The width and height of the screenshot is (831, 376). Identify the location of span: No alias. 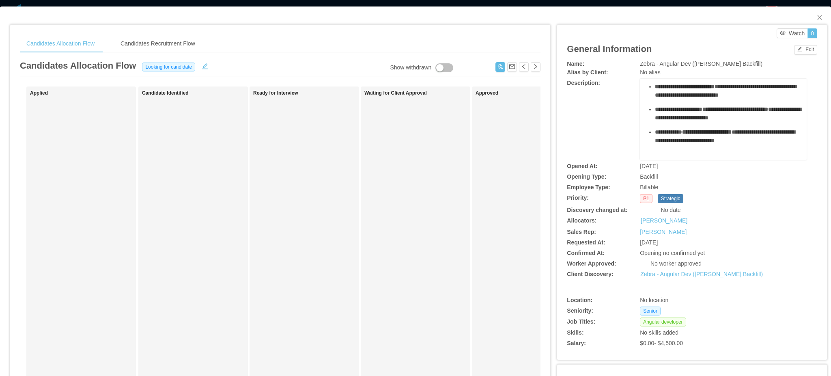
(650, 72).